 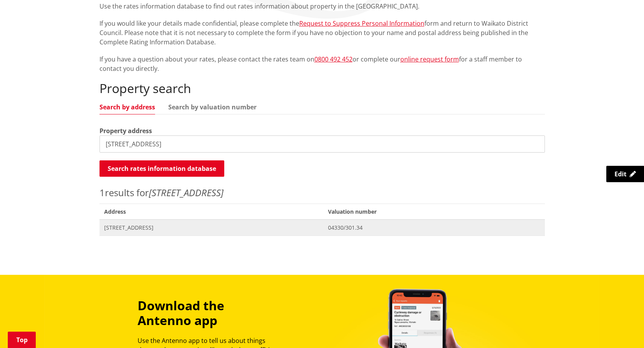 I want to click on a: Search by address, so click(x=127, y=107).